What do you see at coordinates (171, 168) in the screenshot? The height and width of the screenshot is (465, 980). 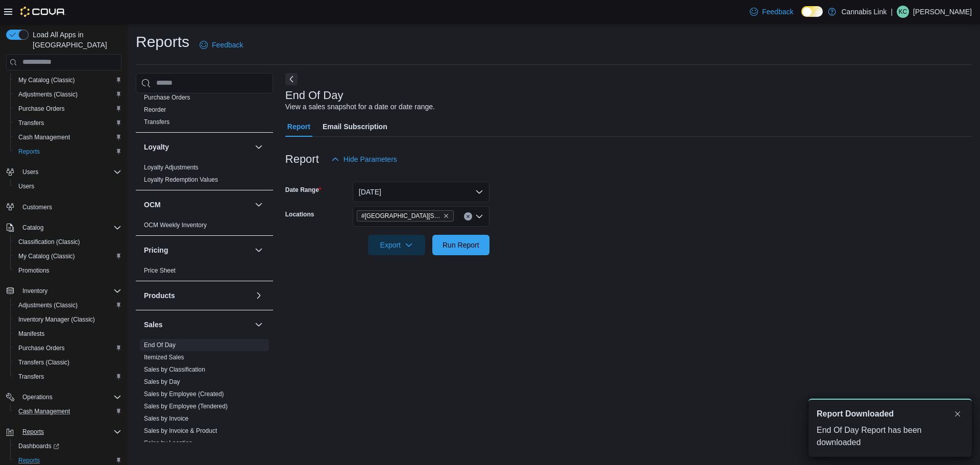 I see `span: Loyalty Adjustments` at bounding box center [171, 168].